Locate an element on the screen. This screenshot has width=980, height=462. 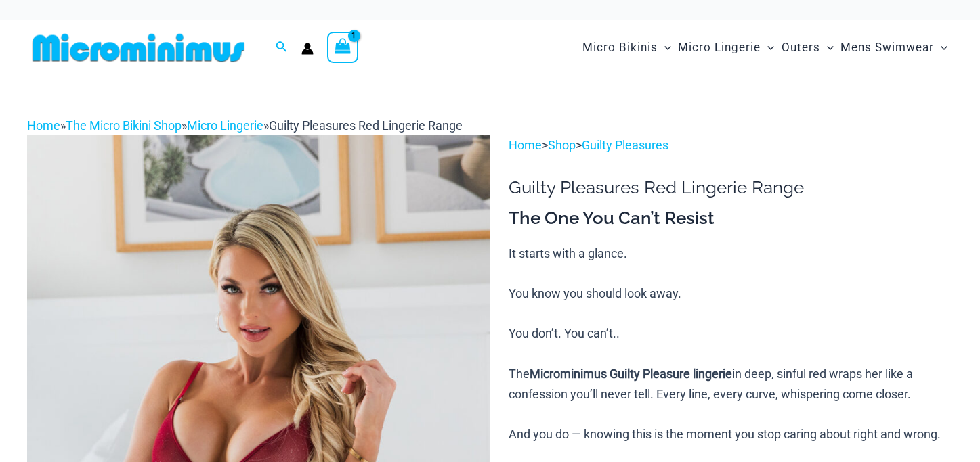
span: Micro Lingerie is located at coordinates (719, 48).